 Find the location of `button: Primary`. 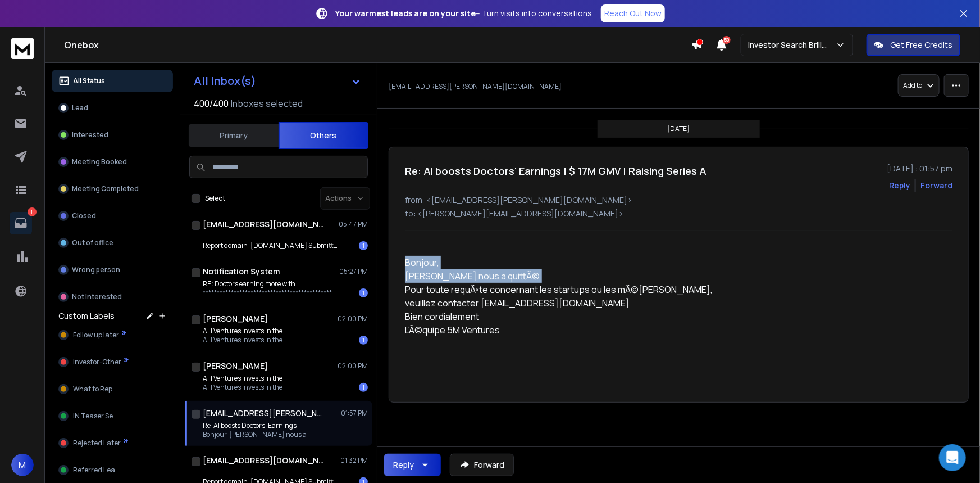

button: Primary is located at coordinates (234, 135).